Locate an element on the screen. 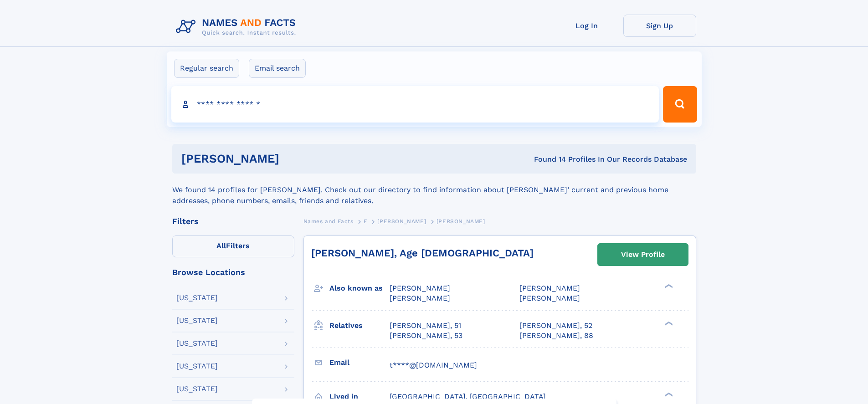 This screenshot has height=404, width=868. input: search input is located at coordinates (415, 104).